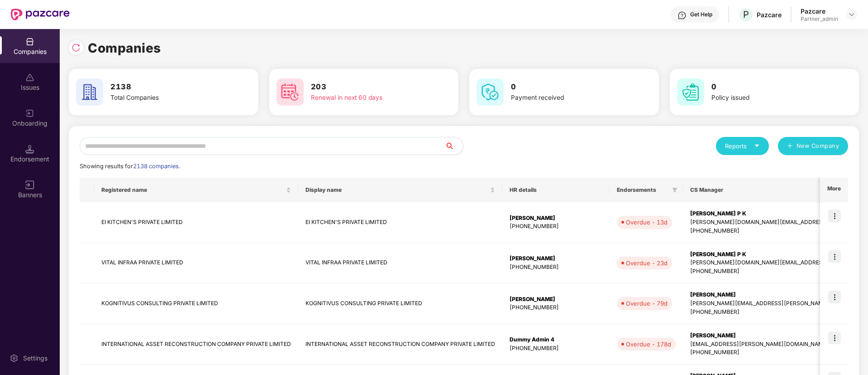  I want to click on div: Overdue - 13d, so click(647, 222).